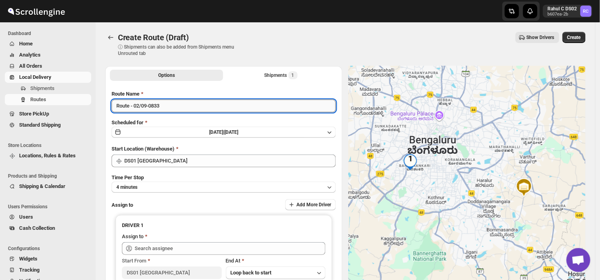 Image resolution: width=600 pixels, height=280 pixels. I want to click on span: Store PickUp, so click(34, 113).